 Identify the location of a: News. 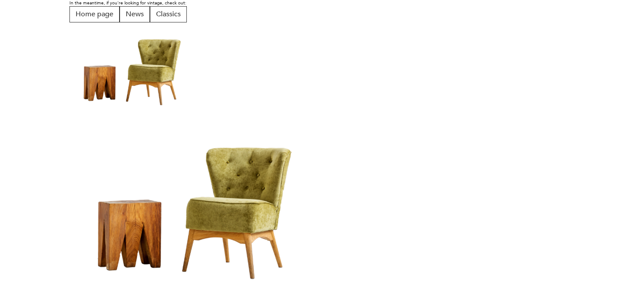
(135, 15).